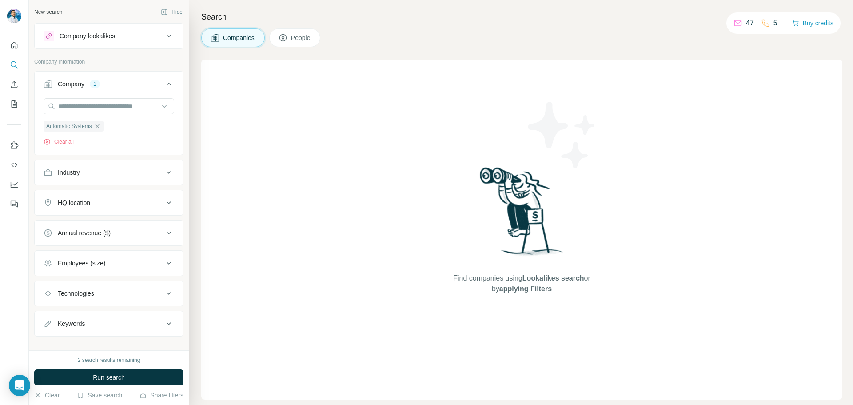 The image size is (853, 405). What do you see at coordinates (109, 293) in the screenshot?
I see `button: Technologies` at bounding box center [109, 293].